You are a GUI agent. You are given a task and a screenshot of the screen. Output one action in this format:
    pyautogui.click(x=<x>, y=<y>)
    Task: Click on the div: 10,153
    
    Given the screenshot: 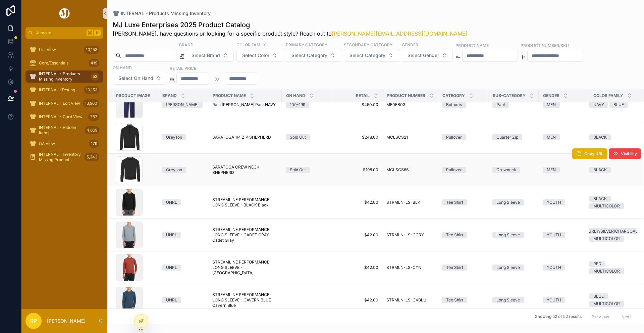 What is the action you would take?
    pyautogui.click(x=92, y=90)
    